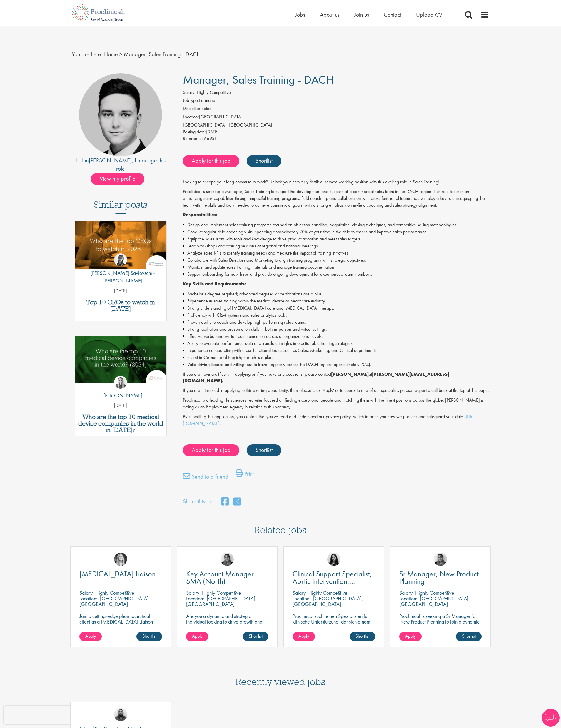  What do you see at coordinates (120, 559) in the screenshot?
I see `a: Manon Fuller` at bounding box center [120, 559].